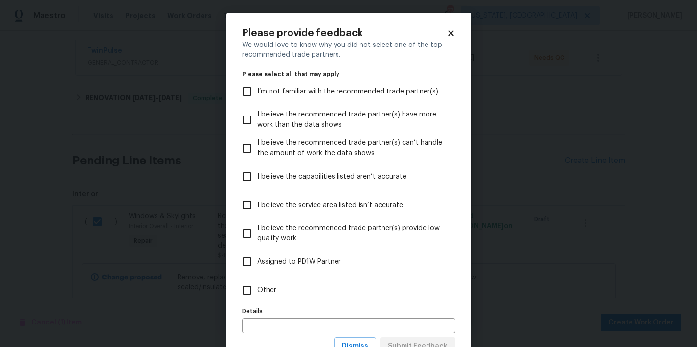  Describe the element at coordinates (352, 120) in the screenshot. I see `span: I believe the recommended trade partner(s) have more work than the data shows` at that location.